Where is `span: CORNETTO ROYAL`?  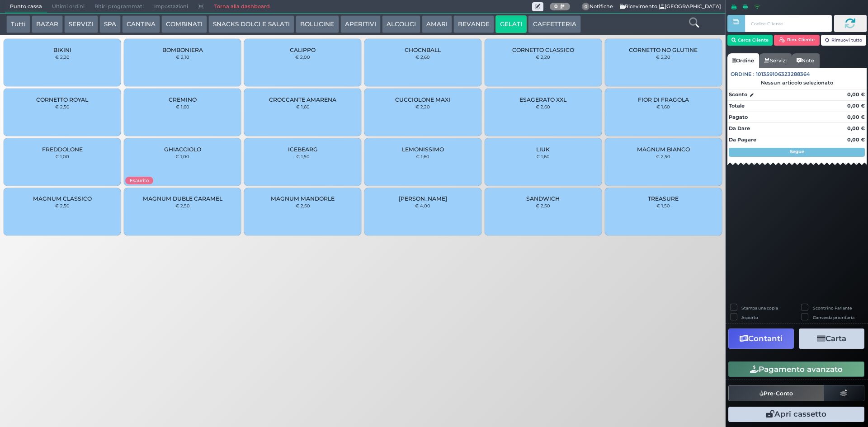 span: CORNETTO ROYAL is located at coordinates (62, 99).